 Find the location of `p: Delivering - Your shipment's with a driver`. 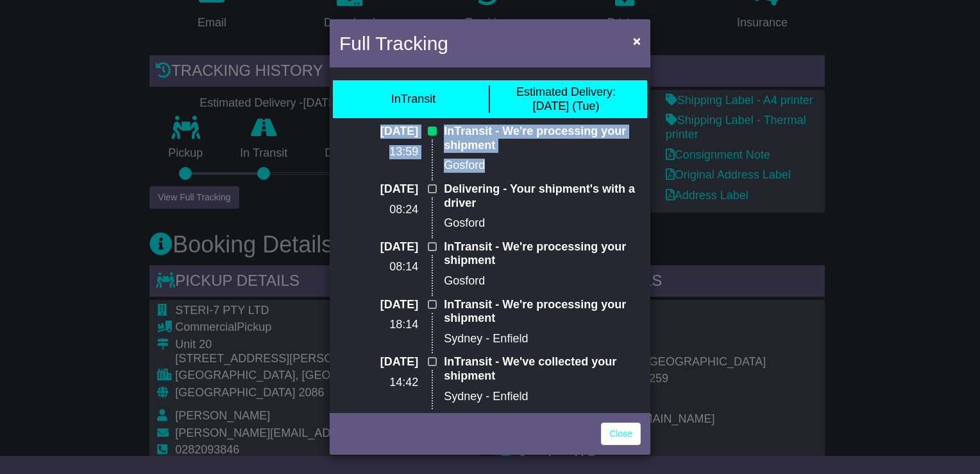

p: Delivering - Your shipment's with a driver is located at coordinates (542, 196).